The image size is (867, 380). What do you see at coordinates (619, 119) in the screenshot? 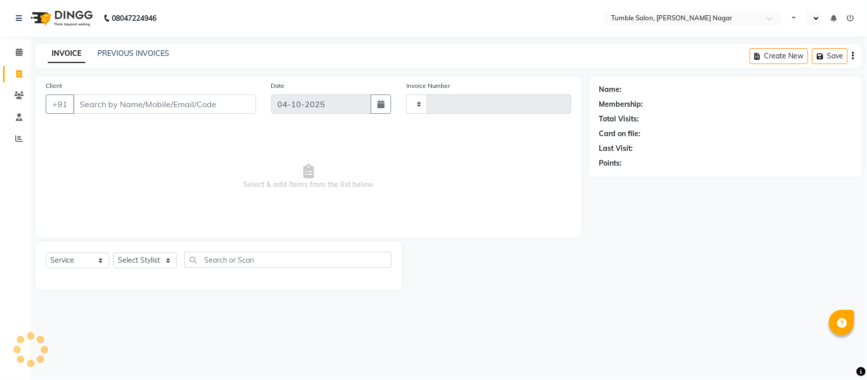
I see `div: Total Visits:` at bounding box center [619, 119].